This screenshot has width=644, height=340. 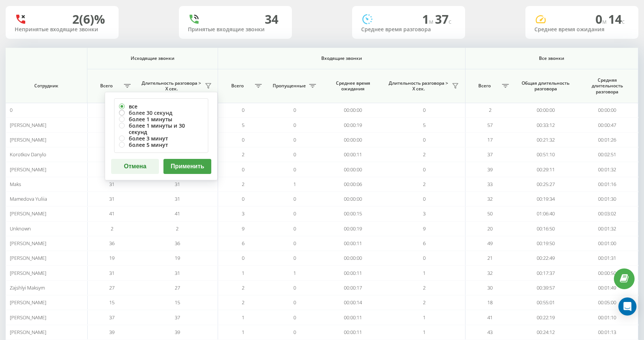 What do you see at coordinates (424, 243) in the screenshot?
I see `span: 6` at bounding box center [424, 243].